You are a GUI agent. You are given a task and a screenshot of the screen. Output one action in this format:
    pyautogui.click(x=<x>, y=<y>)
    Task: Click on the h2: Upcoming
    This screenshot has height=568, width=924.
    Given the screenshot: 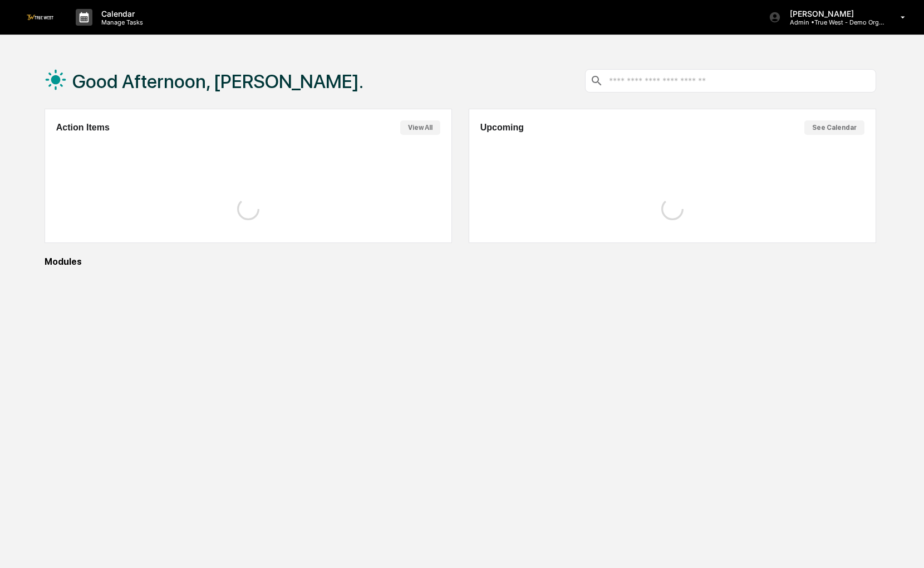 What is the action you would take?
    pyautogui.click(x=502, y=127)
    